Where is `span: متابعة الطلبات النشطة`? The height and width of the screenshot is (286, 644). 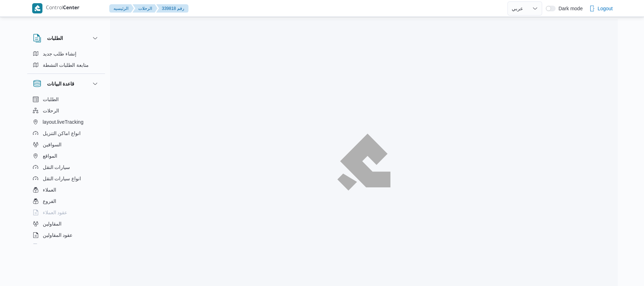
span: متابعة الطلبات النشطة is located at coordinates (65, 65).